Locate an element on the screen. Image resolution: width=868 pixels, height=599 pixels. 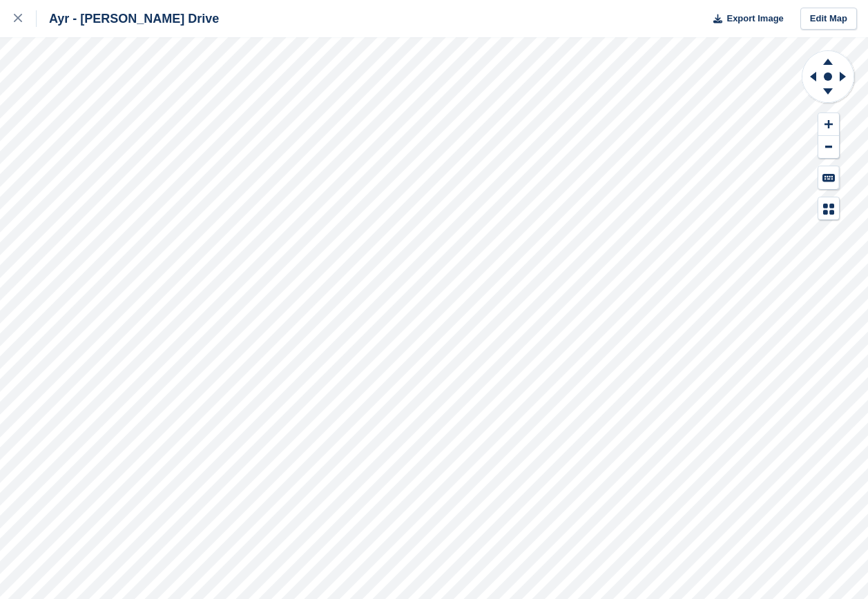
button: Zoom Out is located at coordinates (829, 147).